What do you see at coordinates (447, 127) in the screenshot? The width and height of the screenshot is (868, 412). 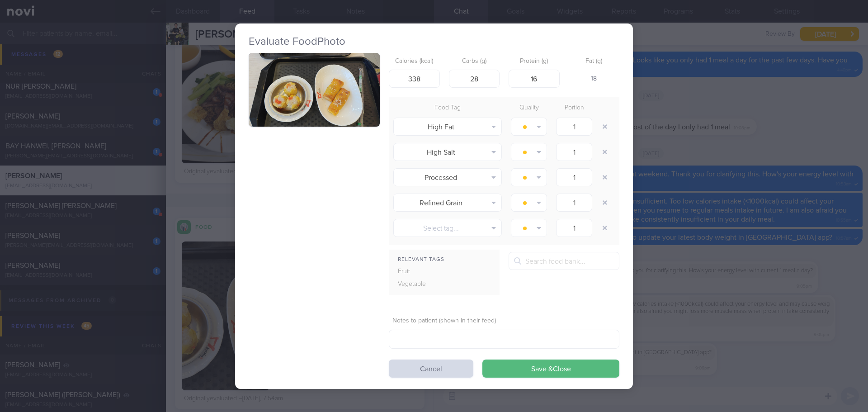 I see `button: High Fat` at bounding box center [447, 127].